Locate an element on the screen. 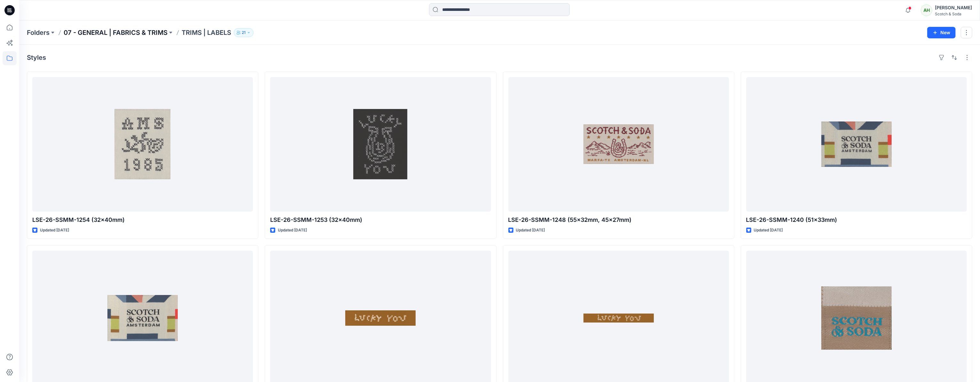 The height and width of the screenshot is (382, 980). p: 21 is located at coordinates (244, 32).